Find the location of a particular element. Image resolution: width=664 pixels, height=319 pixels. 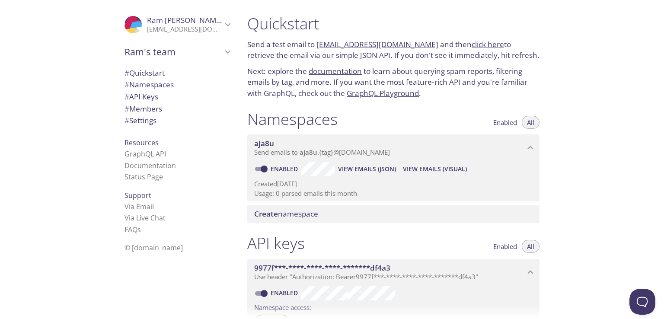

span: namespace is located at coordinates (286, 214).